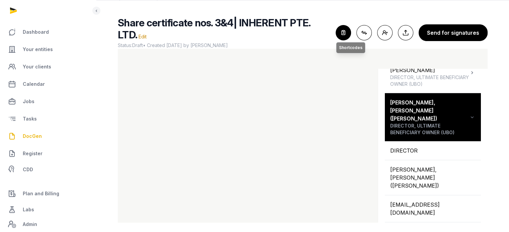  What do you see at coordinates (32, 154) in the screenshot?
I see `span: Register` at bounding box center [32, 154].